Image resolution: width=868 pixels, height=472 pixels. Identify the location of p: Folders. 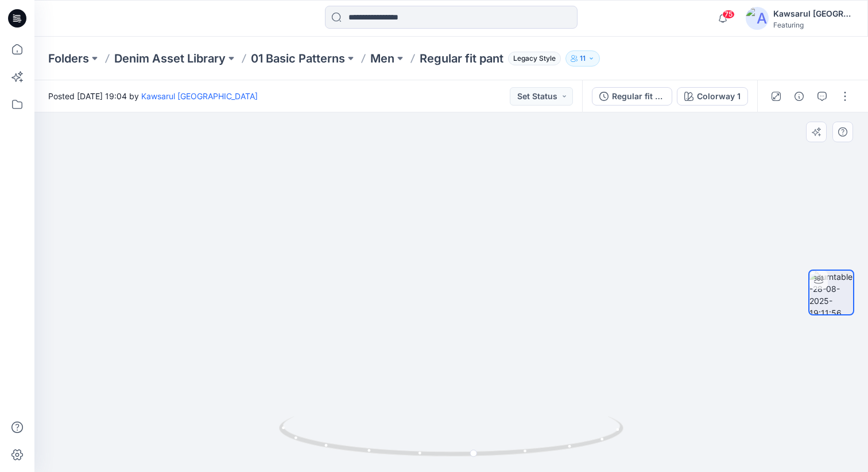
(69, 58).